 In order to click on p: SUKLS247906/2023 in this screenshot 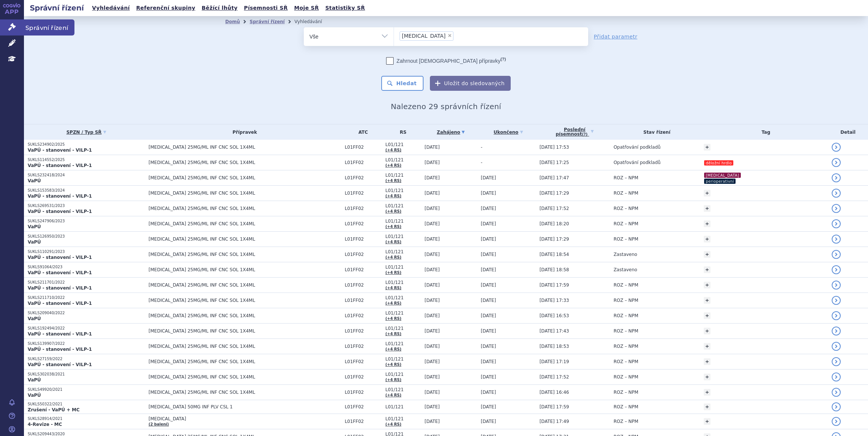, I will do `click(86, 221)`.